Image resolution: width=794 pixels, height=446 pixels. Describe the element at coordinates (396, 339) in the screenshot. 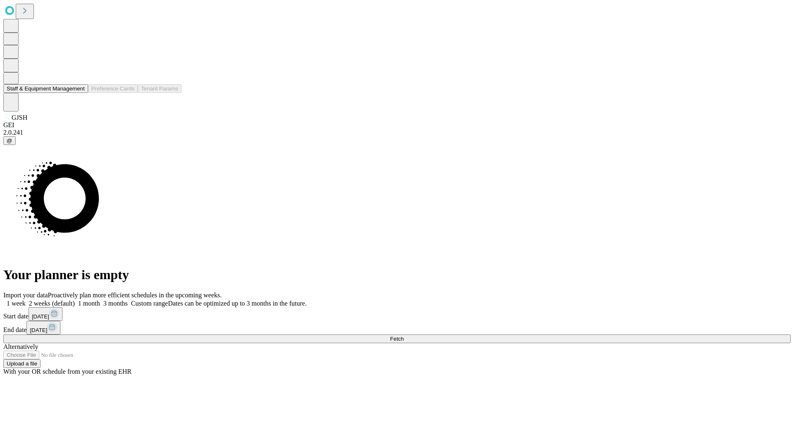

I see `span: Fetch` at that location.